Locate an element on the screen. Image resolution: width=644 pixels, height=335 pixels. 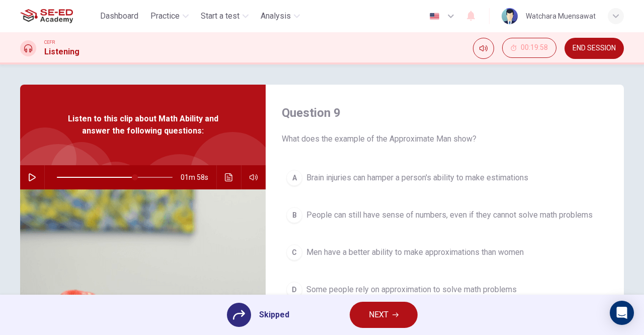
div: Hide is located at coordinates (529, 49).